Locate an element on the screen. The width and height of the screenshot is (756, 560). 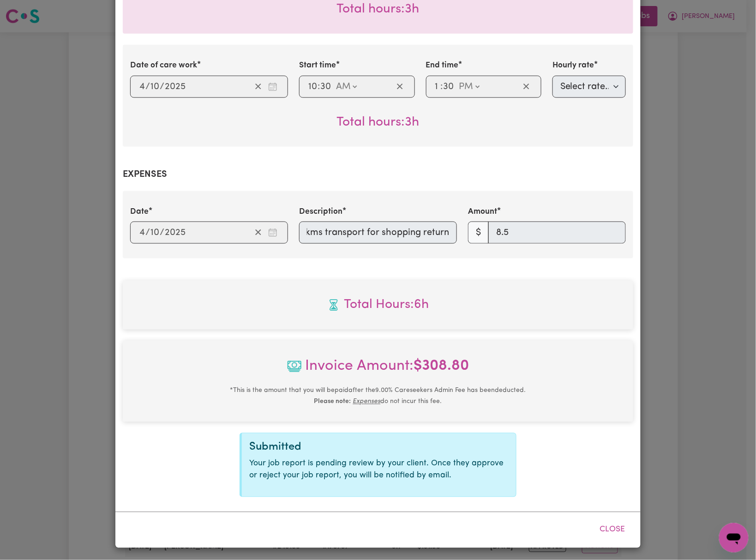
label: Date of care work is located at coordinates (163, 66).